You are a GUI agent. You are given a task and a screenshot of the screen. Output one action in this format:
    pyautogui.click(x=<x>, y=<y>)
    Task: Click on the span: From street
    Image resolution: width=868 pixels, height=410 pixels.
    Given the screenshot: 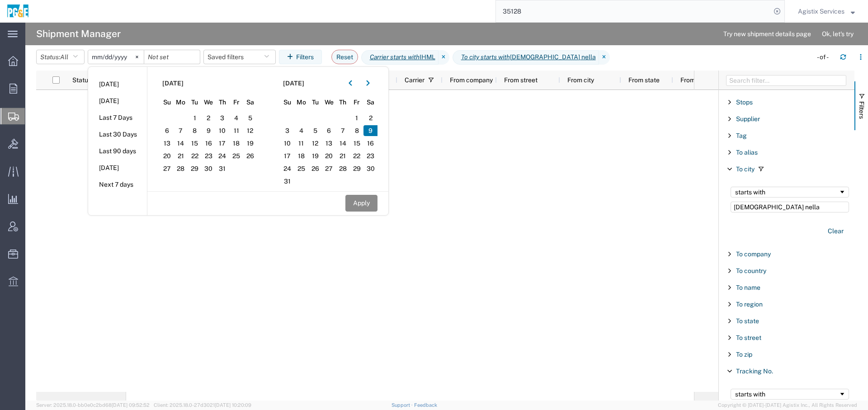 What is the action you would take?
    pyautogui.click(x=521, y=80)
    